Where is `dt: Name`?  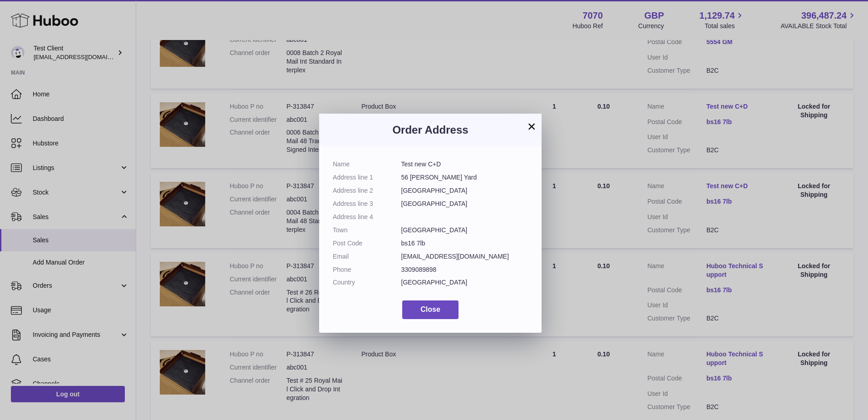 dt: Name is located at coordinates (367, 164).